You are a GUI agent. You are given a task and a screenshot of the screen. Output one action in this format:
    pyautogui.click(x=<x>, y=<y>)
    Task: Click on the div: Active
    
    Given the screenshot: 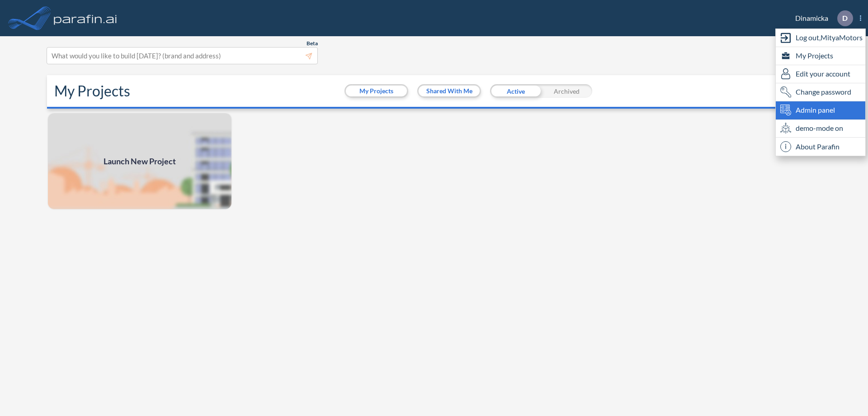 What is the action you would take?
    pyautogui.click(x=516, y=91)
    